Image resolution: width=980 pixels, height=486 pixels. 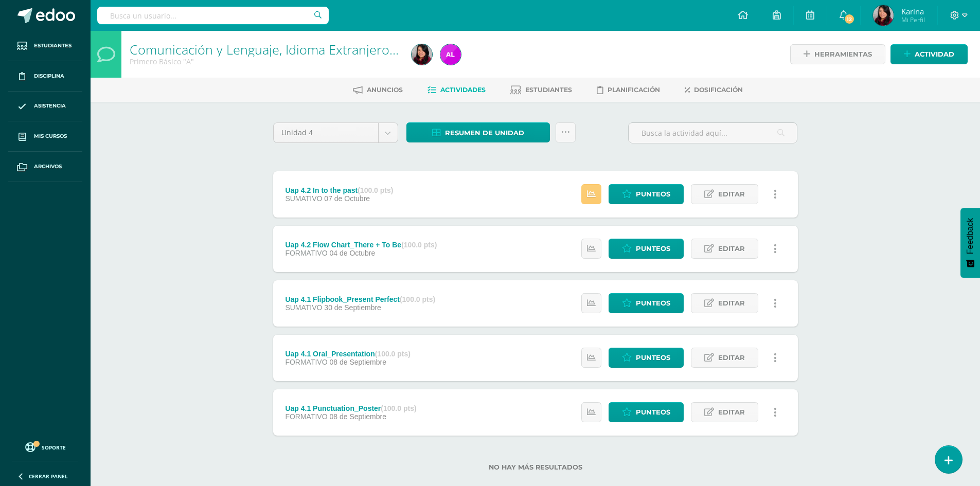 What do you see at coordinates (279, 50) in the screenshot?
I see `a: Comunicación y Lenguaje, Idioma Extranjero Inglés` at bounding box center [279, 50].